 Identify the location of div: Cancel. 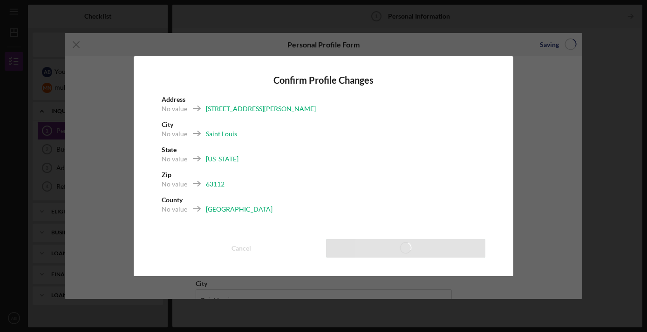
(241, 249).